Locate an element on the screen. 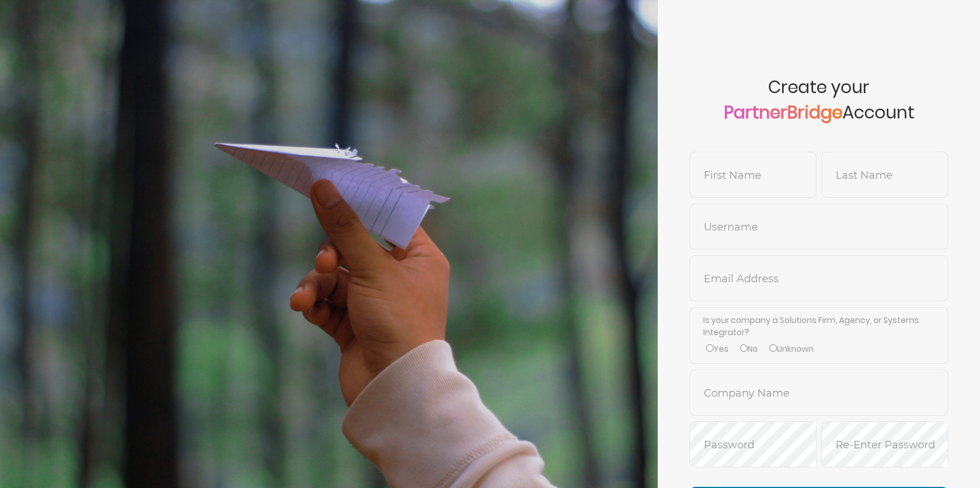  span: Create your Account is located at coordinates (819, 114).